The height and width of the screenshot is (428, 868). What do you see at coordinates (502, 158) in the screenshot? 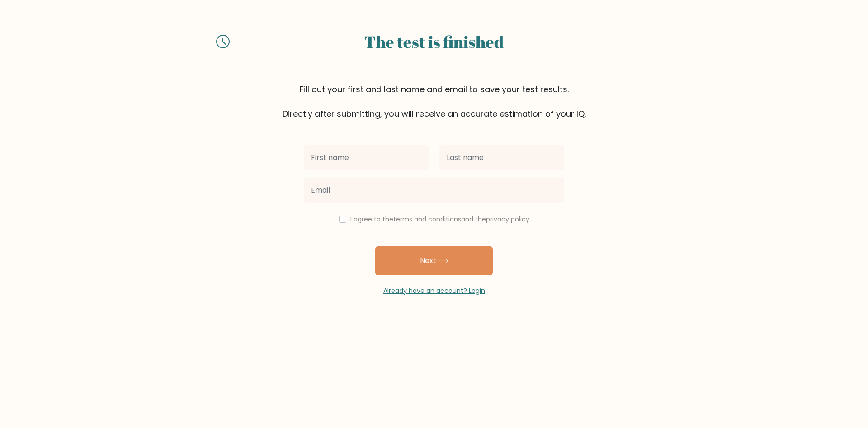
I see `input: Last name` at bounding box center [502, 158].